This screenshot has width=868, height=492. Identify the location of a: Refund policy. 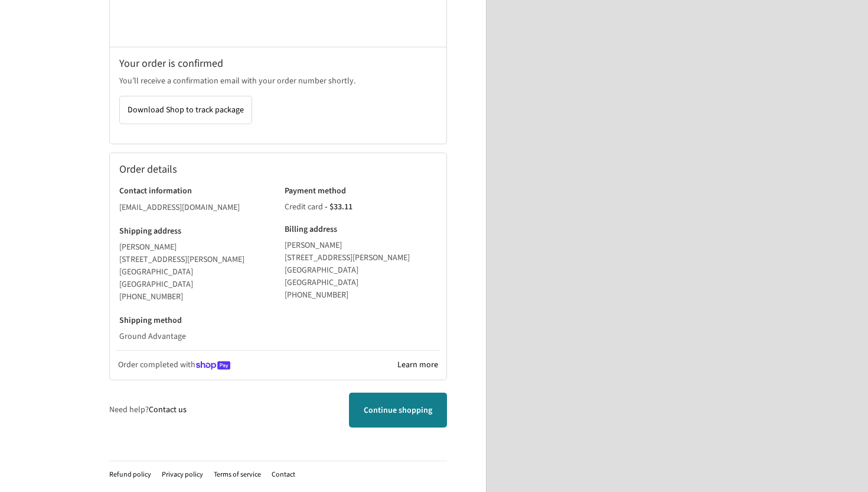
(130, 474).